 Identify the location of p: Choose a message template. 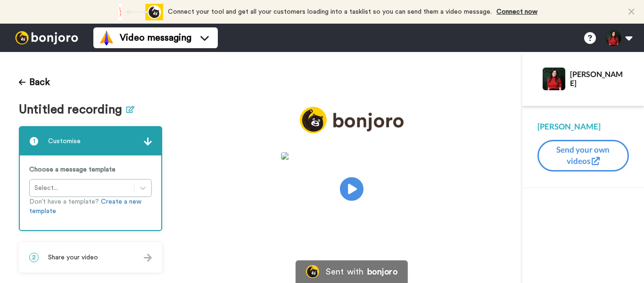
(90, 169).